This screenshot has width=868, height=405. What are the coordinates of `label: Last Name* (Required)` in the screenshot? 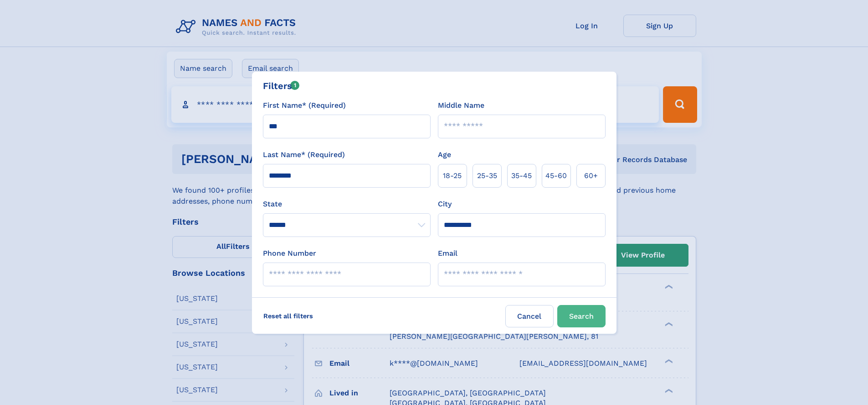 It's located at (304, 155).